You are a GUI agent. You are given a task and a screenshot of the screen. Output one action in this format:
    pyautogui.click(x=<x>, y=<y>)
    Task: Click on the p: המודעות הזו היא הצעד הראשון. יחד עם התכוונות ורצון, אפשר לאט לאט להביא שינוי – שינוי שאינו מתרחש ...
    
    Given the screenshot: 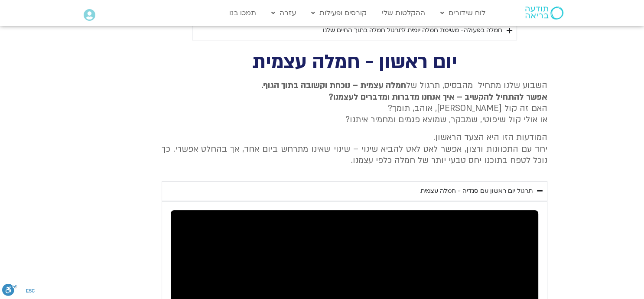 What is the action you would take?
    pyautogui.click(x=355, y=148)
    